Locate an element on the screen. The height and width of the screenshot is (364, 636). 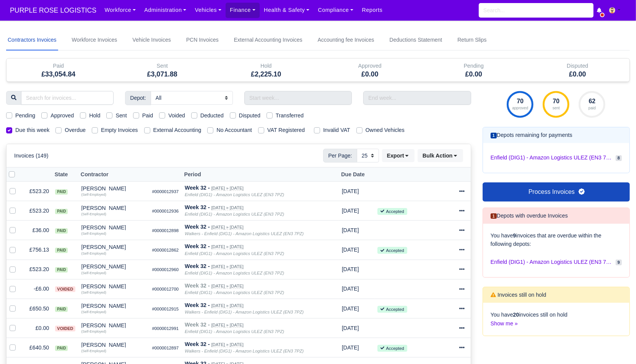
span: 9 is located at coordinates (619, 262).